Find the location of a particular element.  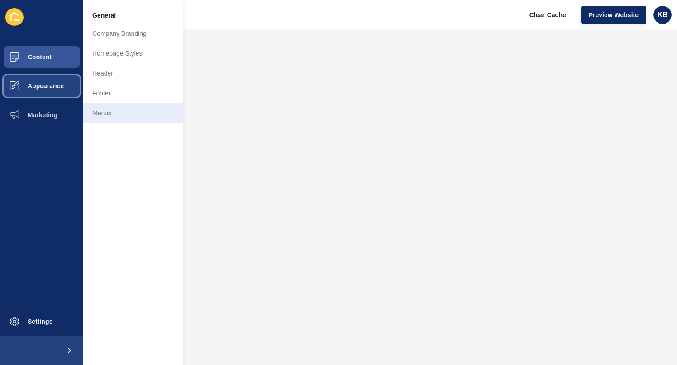

button: Clear Cache is located at coordinates (548, 15).